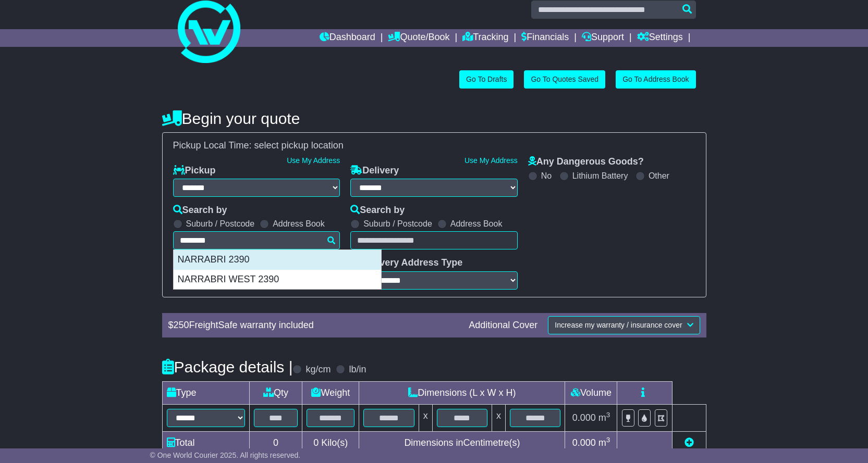  I want to click on a: Settings, so click(660, 38).